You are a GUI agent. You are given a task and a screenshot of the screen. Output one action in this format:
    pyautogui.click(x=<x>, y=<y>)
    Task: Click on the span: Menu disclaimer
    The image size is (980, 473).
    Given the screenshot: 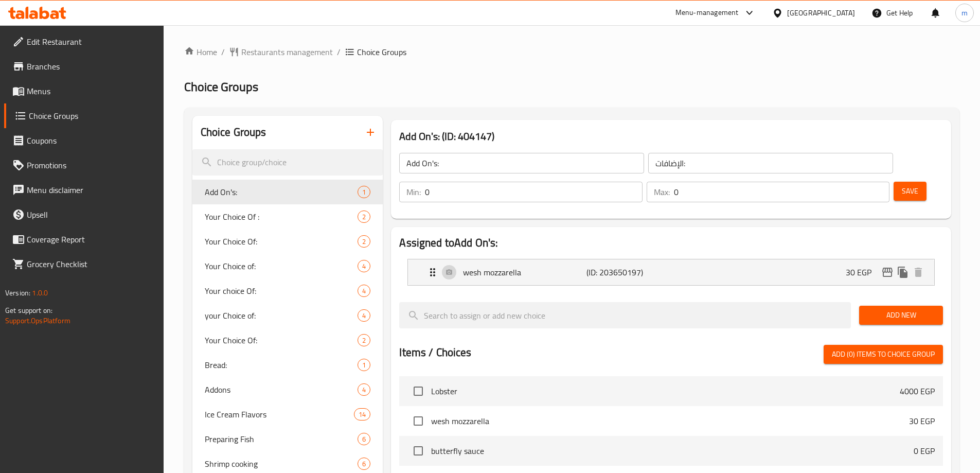 What is the action you would take?
    pyautogui.click(x=91, y=190)
    